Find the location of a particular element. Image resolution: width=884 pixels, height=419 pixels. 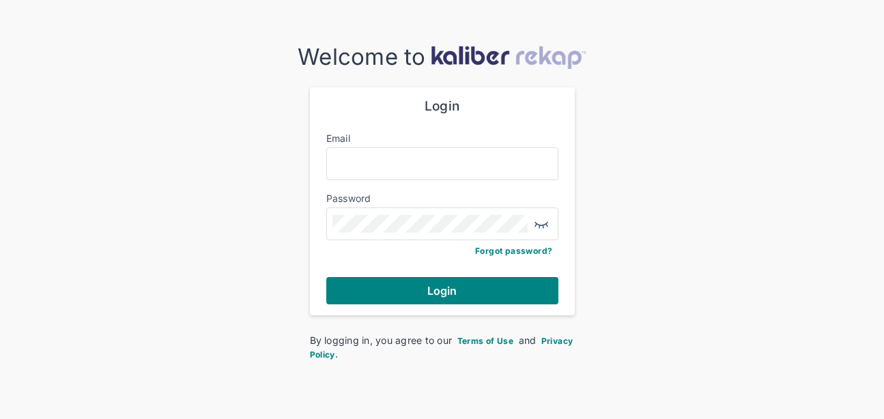

div: Login is located at coordinates (442, 106).